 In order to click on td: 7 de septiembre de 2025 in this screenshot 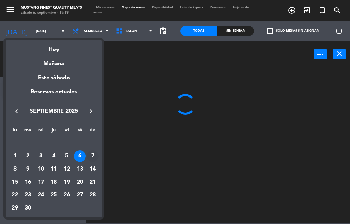, I will do `click(93, 157)`.